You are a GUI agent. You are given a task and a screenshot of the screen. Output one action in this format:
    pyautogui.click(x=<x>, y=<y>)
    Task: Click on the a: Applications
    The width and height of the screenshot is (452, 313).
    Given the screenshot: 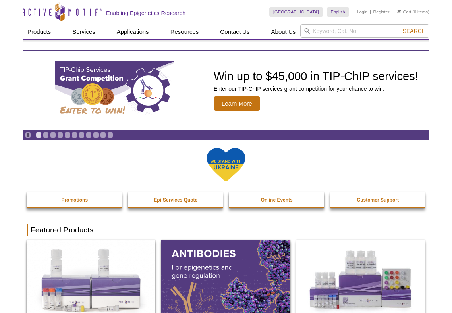 What is the action you would take?
    pyautogui.click(x=133, y=32)
    